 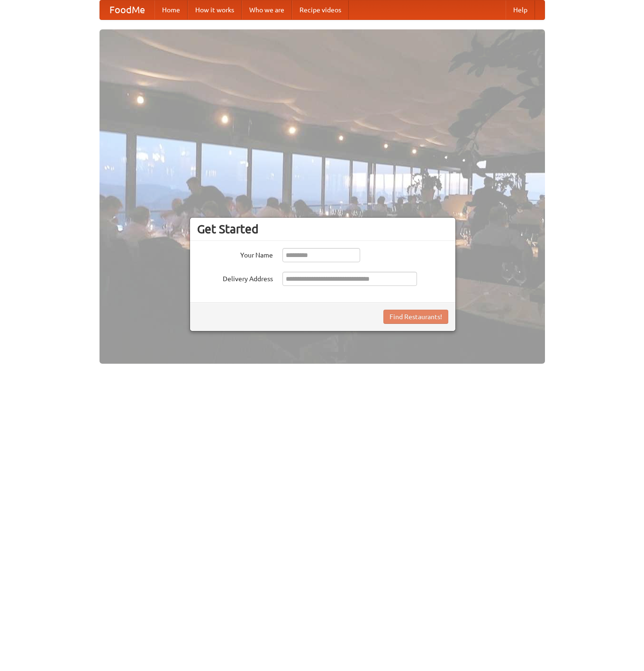 What do you see at coordinates (521, 10) in the screenshot?
I see `a: Help` at bounding box center [521, 10].